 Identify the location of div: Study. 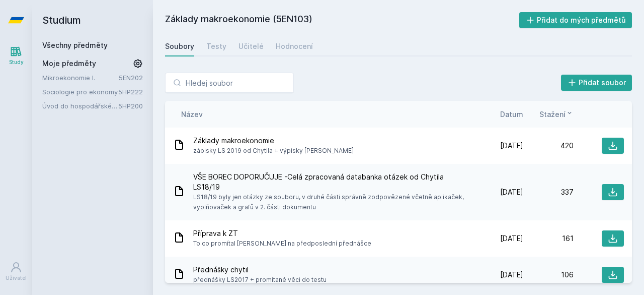
(16, 62).